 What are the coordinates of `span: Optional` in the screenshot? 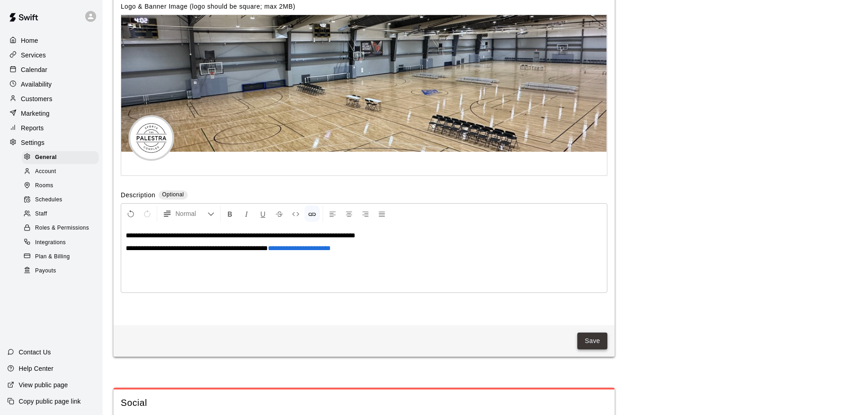 It's located at (173, 195).